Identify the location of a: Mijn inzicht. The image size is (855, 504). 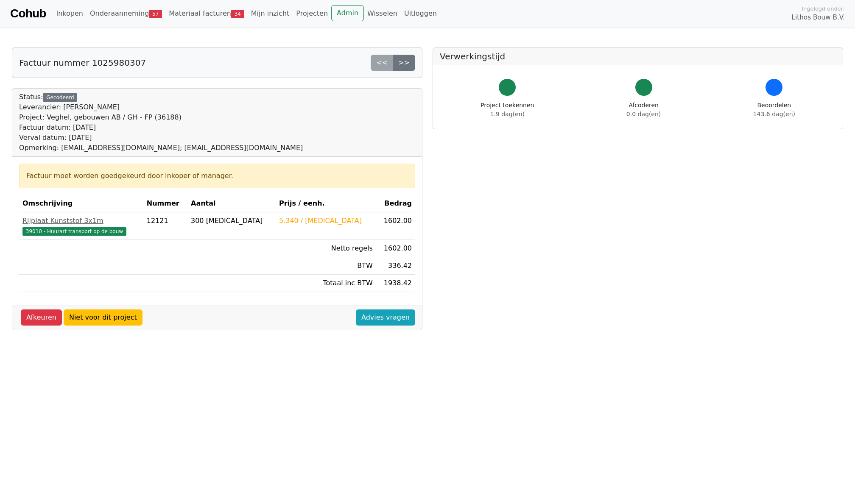
(270, 14).